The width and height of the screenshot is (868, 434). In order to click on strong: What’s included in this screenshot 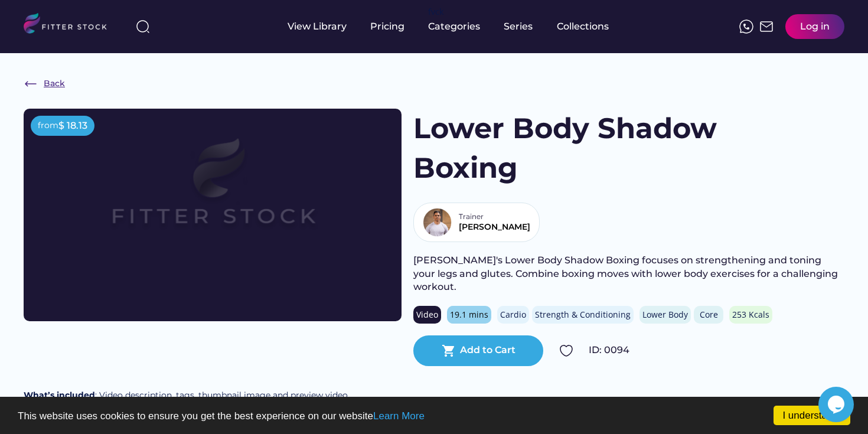, I will do `click(59, 395)`.